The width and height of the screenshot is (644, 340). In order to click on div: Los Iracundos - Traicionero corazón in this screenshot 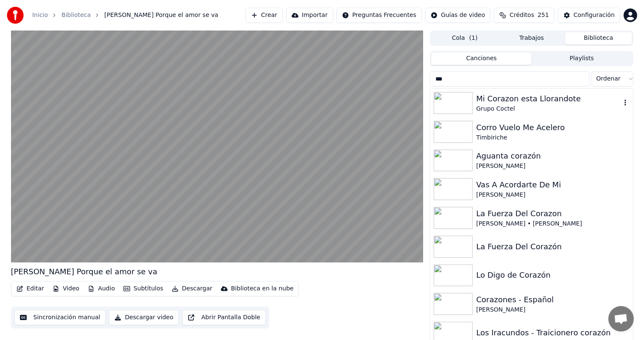, I will do `click(553, 333)`.